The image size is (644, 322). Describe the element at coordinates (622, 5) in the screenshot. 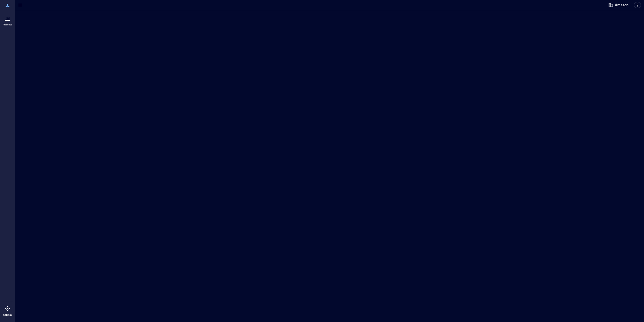

I see `span: Amazon` at that location.